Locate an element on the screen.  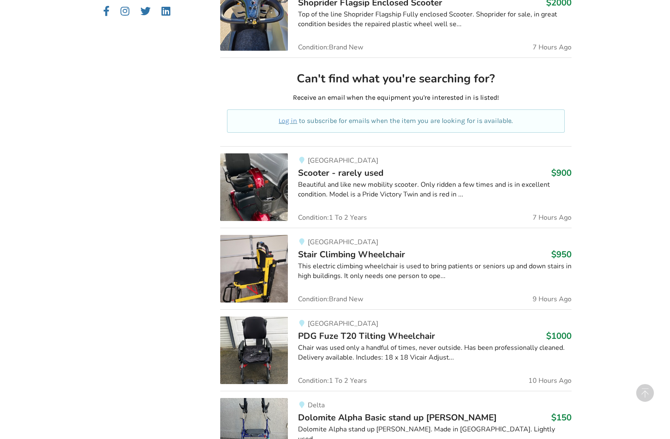
span: 10 Hours Ago is located at coordinates (550, 381).